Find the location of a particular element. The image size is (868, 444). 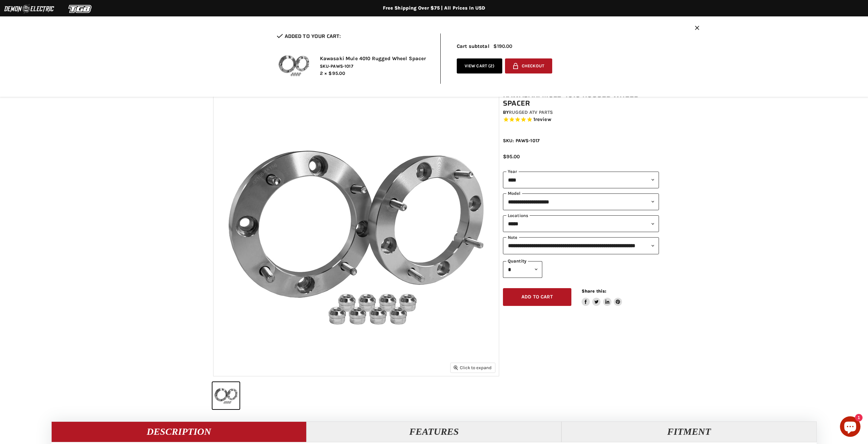

button: Click to expand is located at coordinates (473, 368).